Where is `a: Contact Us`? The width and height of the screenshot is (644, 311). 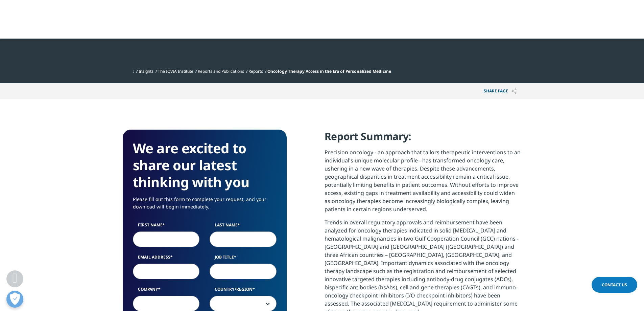 a: Contact Us is located at coordinates (614, 284).